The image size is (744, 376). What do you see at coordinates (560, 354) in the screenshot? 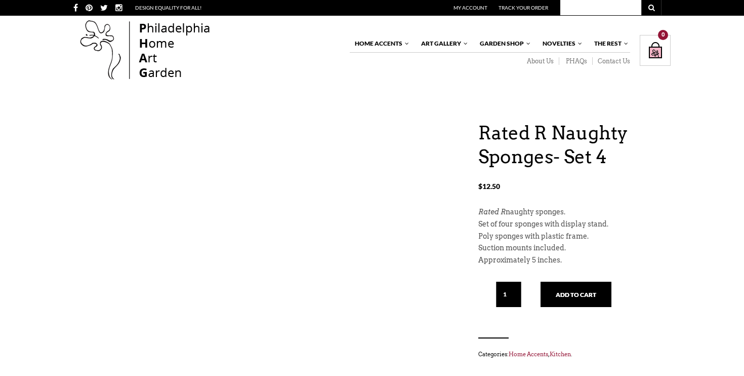
I see `a: Kitchen` at bounding box center [560, 354].